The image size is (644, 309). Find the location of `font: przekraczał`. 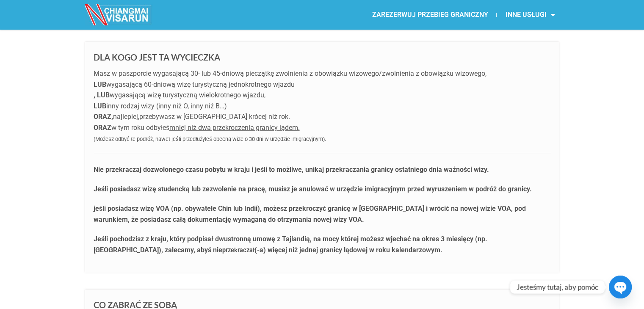

font: przekraczał is located at coordinates (239, 250).